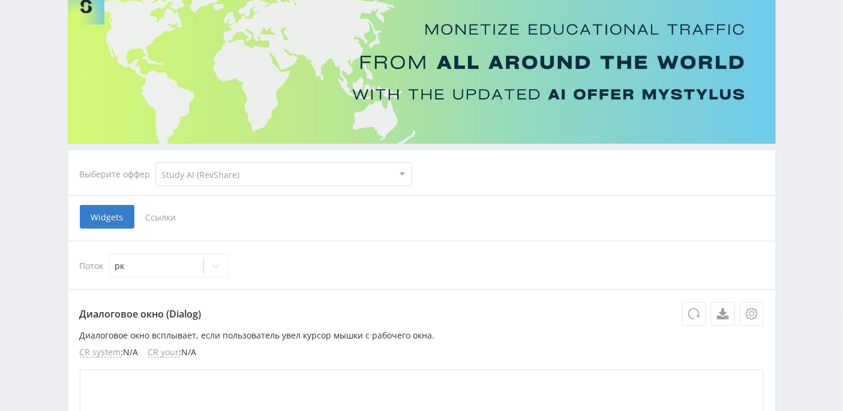  What do you see at coordinates (751, 314) in the screenshot?
I see `button: Настройки` at bounding box center [751, 314].